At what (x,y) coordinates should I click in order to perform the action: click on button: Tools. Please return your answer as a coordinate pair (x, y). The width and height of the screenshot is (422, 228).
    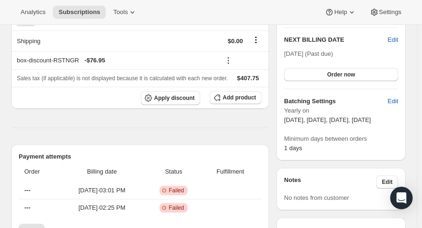
    Looking at the image, I should click on (125, 12).